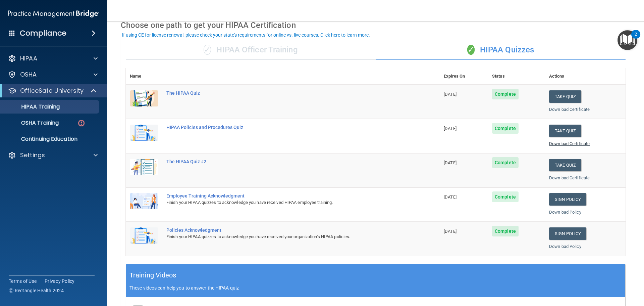  What do you see at coordinates (376, 288) in the screenshot?
I see `p: These videos can help you to answer the HIPAA quiz` at bounding box center [376, 288].